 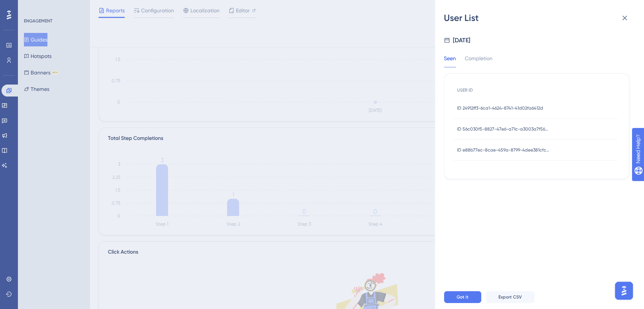 I want to click on button: Got it, so click(x=463, y=296).